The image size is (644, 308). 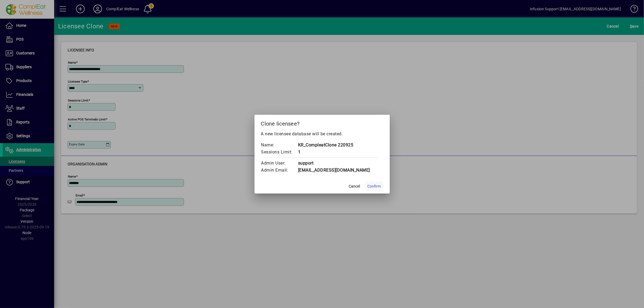 What do you see at coordinates (340, 163) in the screenshot?
I see `td: support` at bounding box center [340, 163].